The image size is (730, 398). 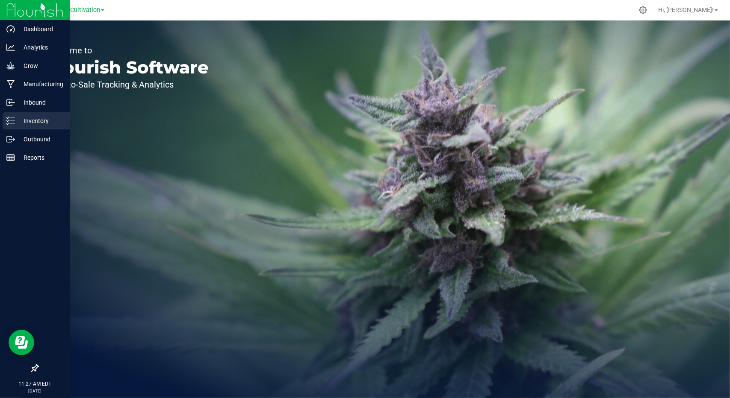 What do you see at coordinates (41, 103) in the screenshot?
I see `p: Inbound` at bounding box center [41, 103].